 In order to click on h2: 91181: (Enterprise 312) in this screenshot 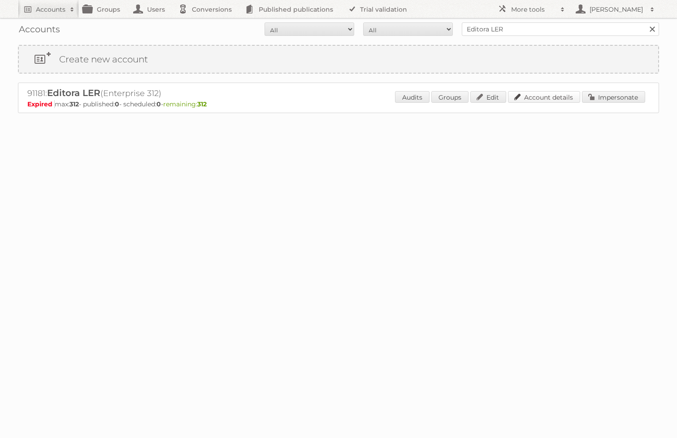, I will do `click(184, 93)`.